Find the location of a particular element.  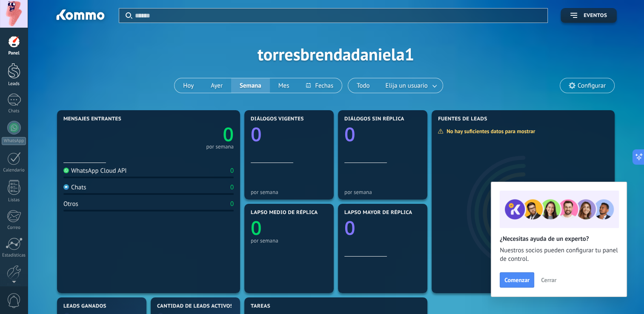

div: Calendario is located at coordinates (14, 170).